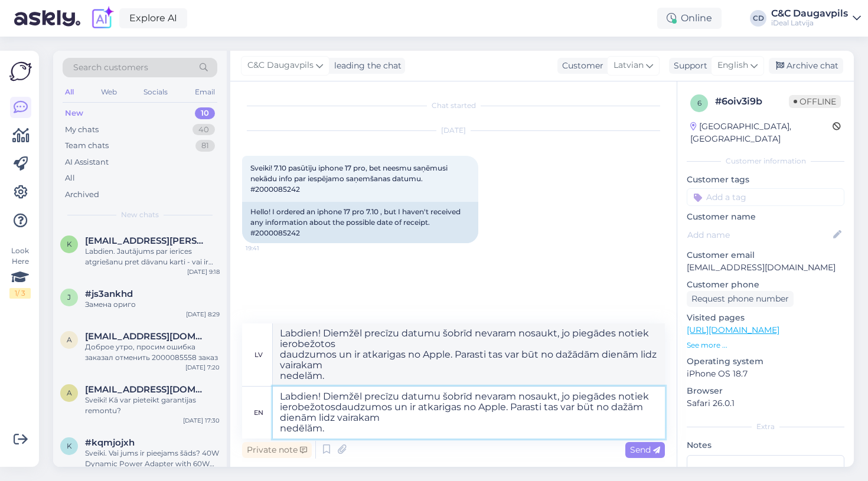 This screenshot has height=481, width=868. Describe the element at coordinates (806, 65) in the screenshot. I see `div: Archive chat` at that location.